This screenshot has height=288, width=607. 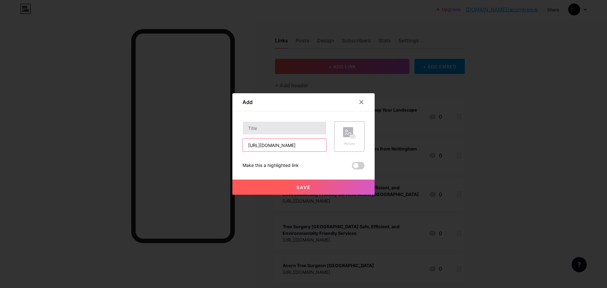 What do you see at coordinates (248, 102) in the screenshot?
I see `div: Add` at bounding box center [248, 102].